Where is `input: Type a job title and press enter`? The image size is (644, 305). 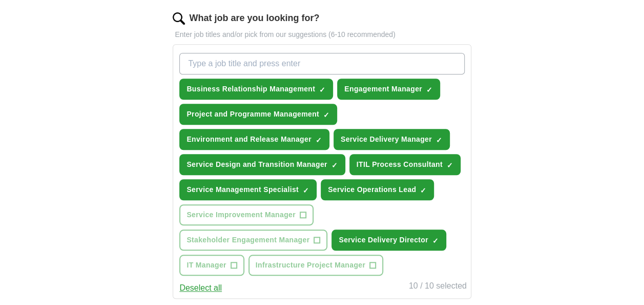
input: Type a job title and press enter is located at coordinates (322, 64).